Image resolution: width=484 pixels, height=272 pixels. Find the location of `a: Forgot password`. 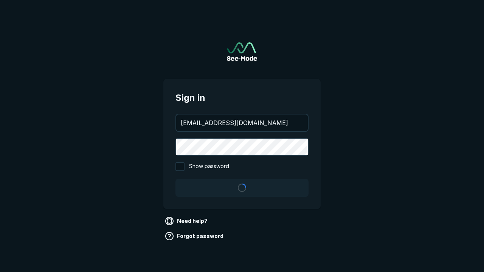

a: Forgot password is located at coordinates (195, 236).